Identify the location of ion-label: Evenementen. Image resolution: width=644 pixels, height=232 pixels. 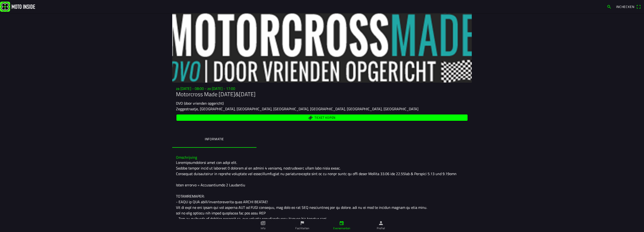
(342, 228).